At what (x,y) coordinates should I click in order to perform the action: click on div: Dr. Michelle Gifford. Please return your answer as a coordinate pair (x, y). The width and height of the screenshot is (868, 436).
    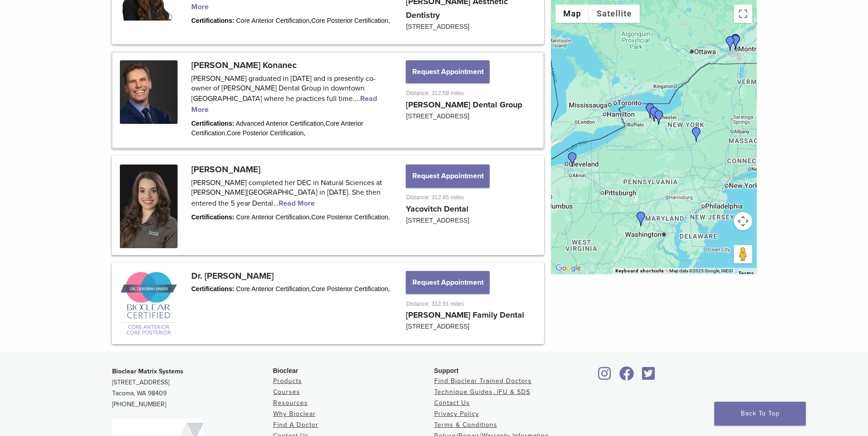
    Looking at the image, I should click on (696, 134).